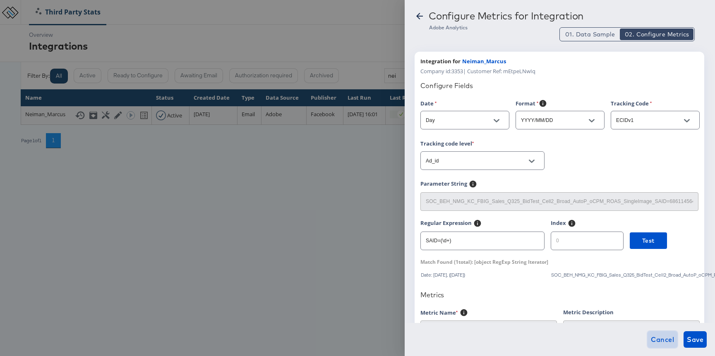 Image resolution: width=715 pixels, height=356 pixels. I want to click on span: Integration for, so click(440, 61).